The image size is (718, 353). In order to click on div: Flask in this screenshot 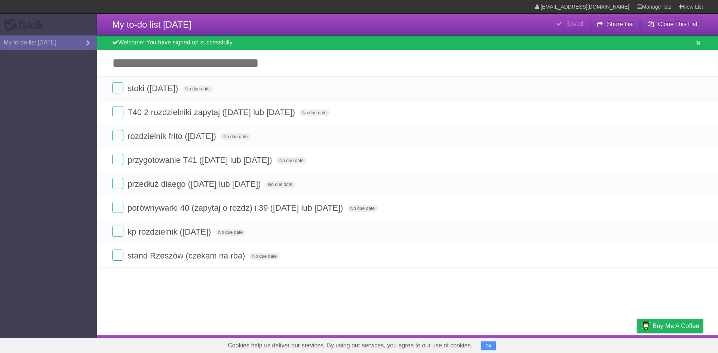, I will do `click(26, 25)`.